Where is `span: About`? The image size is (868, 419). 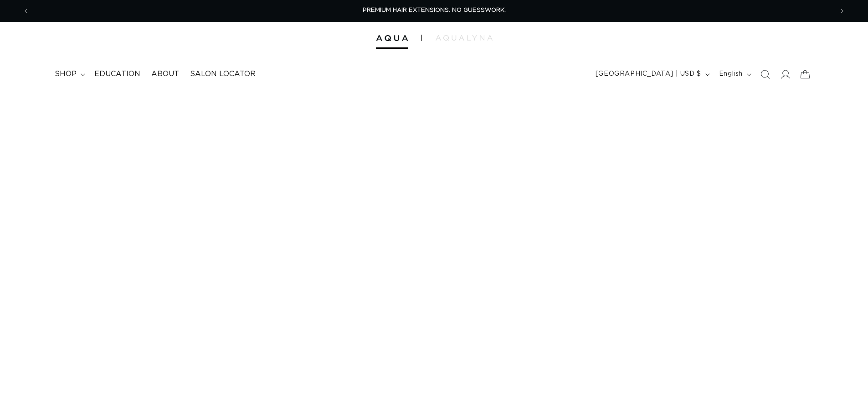
span: About is located at coordinates (165, 74).